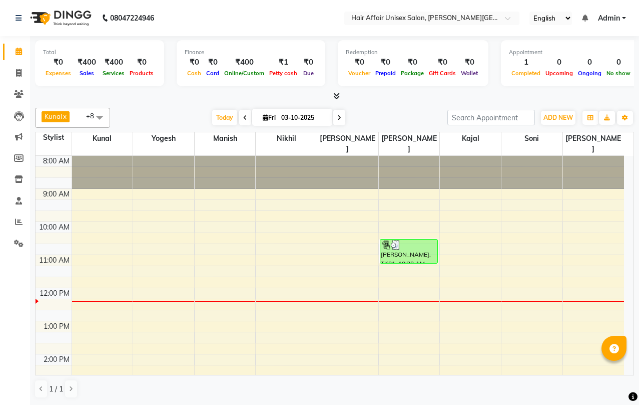 This screenshot has width=639, height=405. Describe the element at coordinates (57, 359) in the screenshot. I see `div: 2:00 PM` at that location.